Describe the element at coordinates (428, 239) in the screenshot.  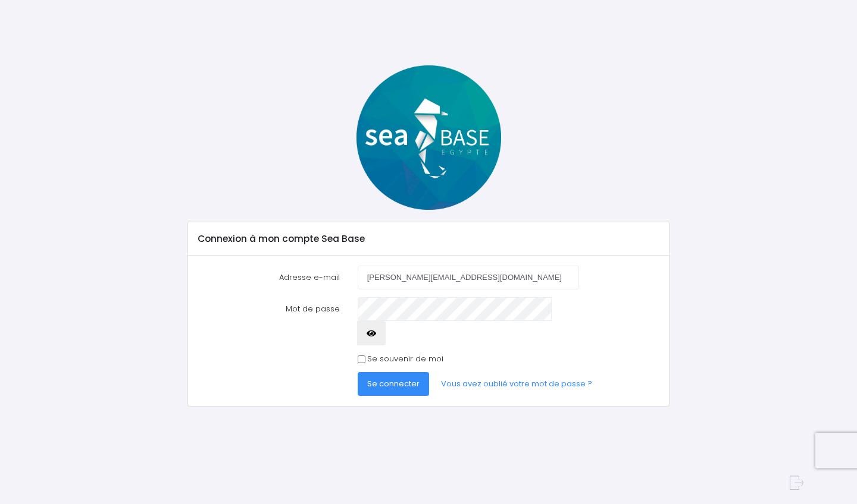
I see `div: Connexion à mon compte Sea Base` at that location.